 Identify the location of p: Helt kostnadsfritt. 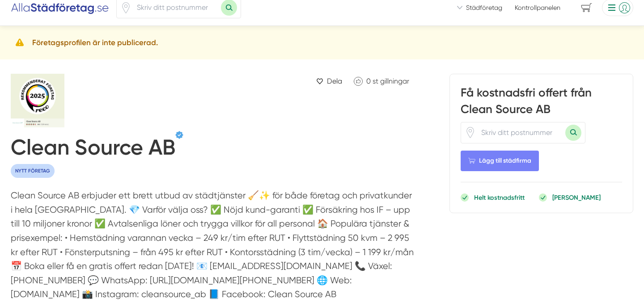
(499, 198).